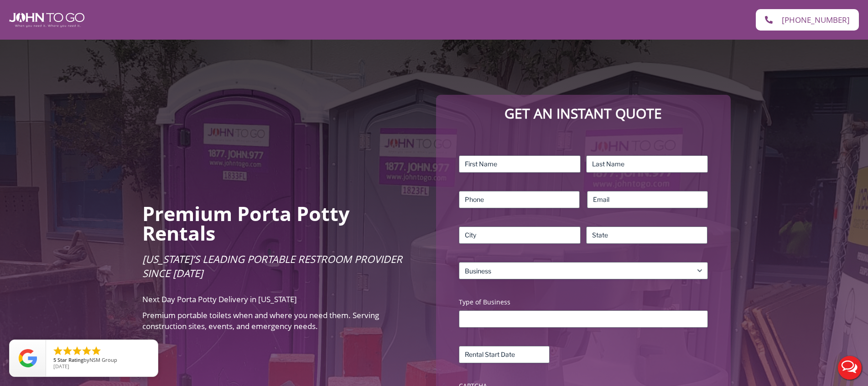 The height and width of the screenshot is (386, 868). Describe the element at coordinates (283, 223) in the screenshot. I see `h2: Premium Porta Potty Rentals` at that location.